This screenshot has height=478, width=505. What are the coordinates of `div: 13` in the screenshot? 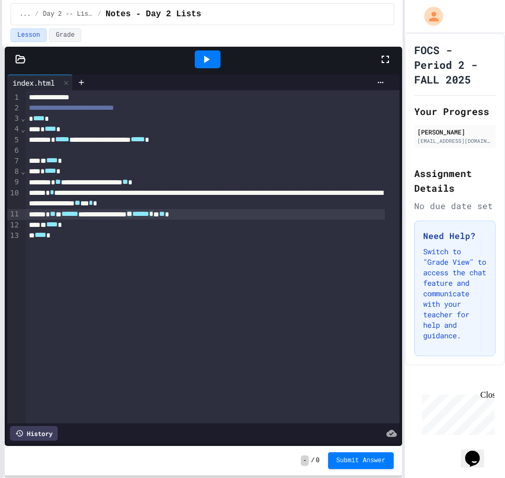 It's located at (14, 236).